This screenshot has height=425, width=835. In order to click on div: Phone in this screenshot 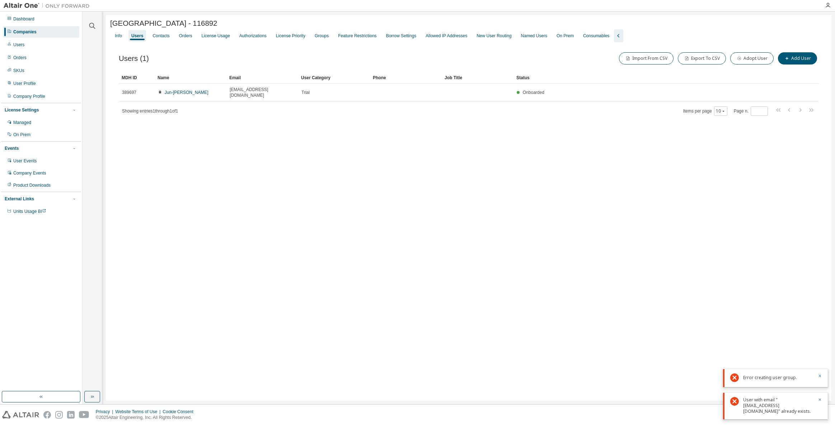, I will do `click(406, 78)`.